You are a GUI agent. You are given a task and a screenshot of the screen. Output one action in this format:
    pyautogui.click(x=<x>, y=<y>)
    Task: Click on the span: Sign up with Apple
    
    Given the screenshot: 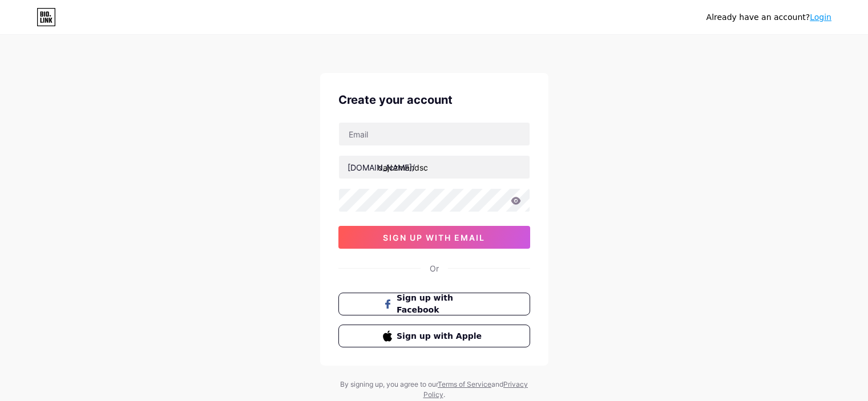 What is the action you would take?
    pyautogui.click(x=440, y=336)
    